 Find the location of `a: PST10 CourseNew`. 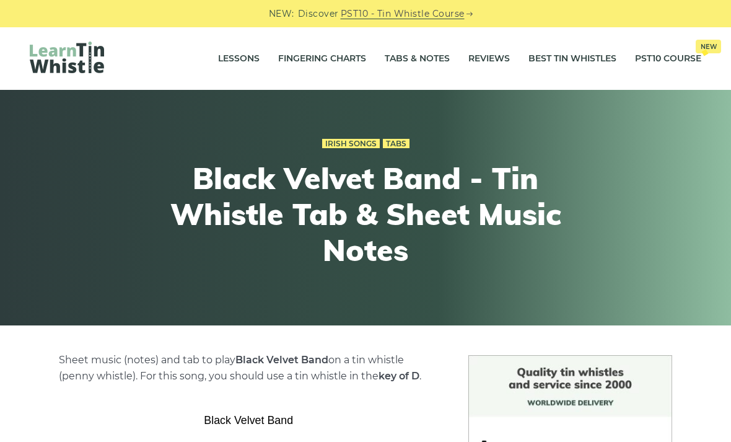

a: PST10 CourseNew is located at coordinates (668, 59).